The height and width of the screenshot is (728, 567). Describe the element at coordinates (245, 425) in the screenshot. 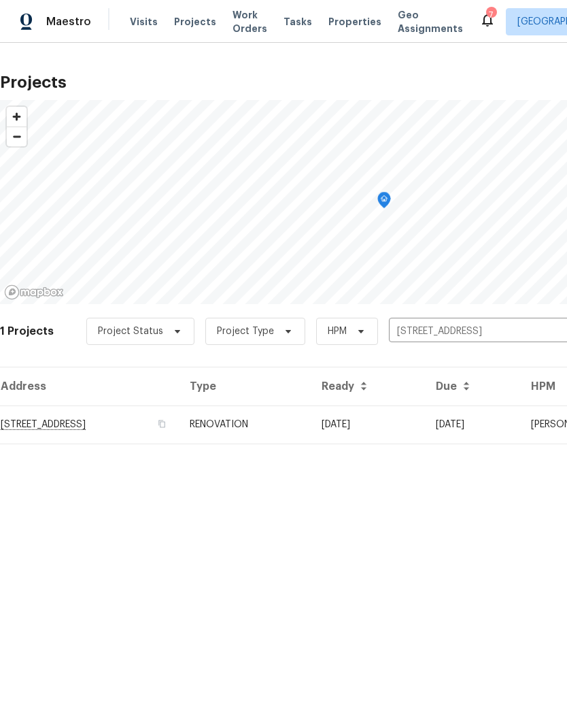

I see `td: RENOVATION` at that location.